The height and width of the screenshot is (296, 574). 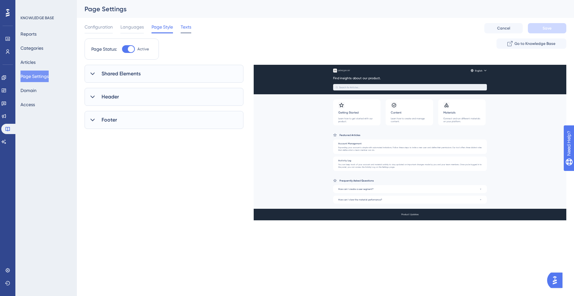 What do you see at coordinates (29, 34) in the screenshot?
I see `button: Reports` at bounding box center [29, 34].